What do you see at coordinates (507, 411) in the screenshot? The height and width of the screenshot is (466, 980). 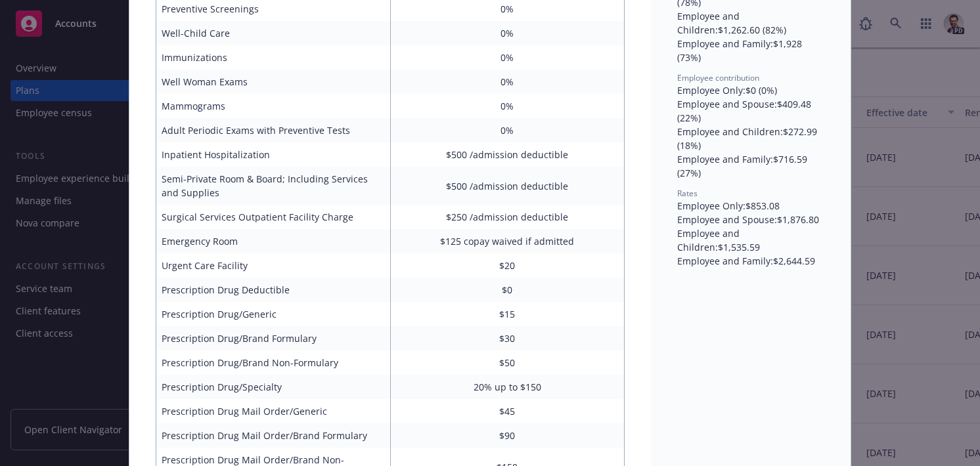 I see `td: $45` at bounding box center [507, 411].